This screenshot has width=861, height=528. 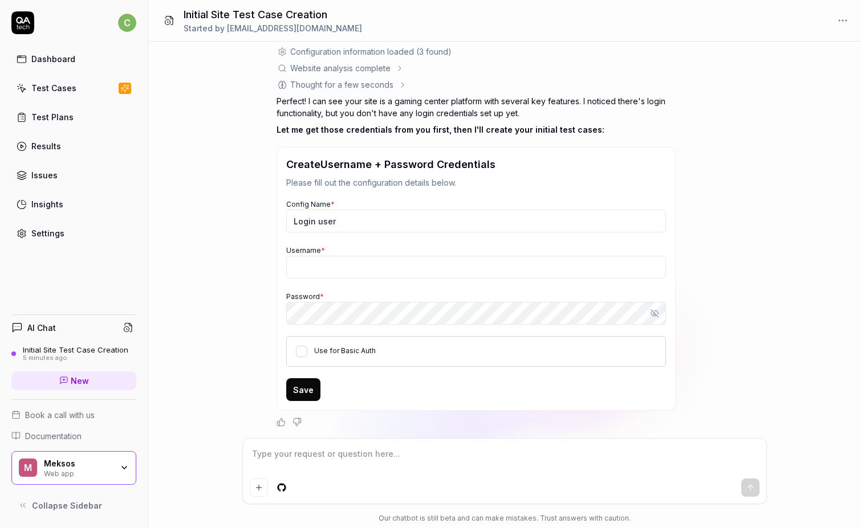 What do you see at coordinates (47, 204) in the screenshot?
I see `div: Insights` at bounding box center [47, 204].